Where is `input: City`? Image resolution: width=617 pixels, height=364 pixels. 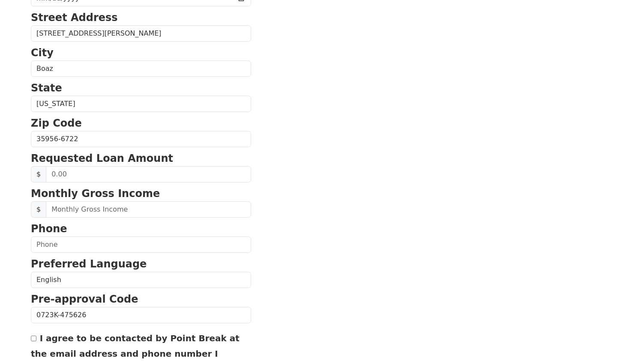 input: City is located at coordinates (141, 68).